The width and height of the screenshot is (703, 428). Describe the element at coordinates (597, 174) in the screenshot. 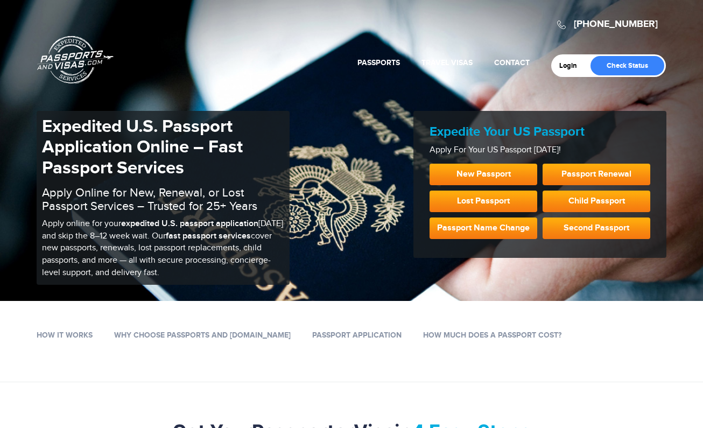

I see `a: Passport Renewal` at that location.